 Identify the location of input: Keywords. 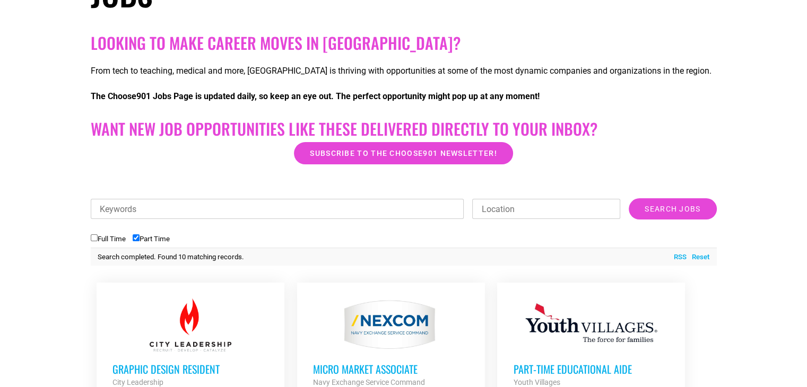
(277, 209).